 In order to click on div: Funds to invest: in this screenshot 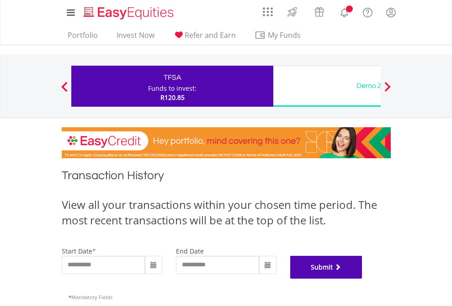, I will do `click(172, 89)`.